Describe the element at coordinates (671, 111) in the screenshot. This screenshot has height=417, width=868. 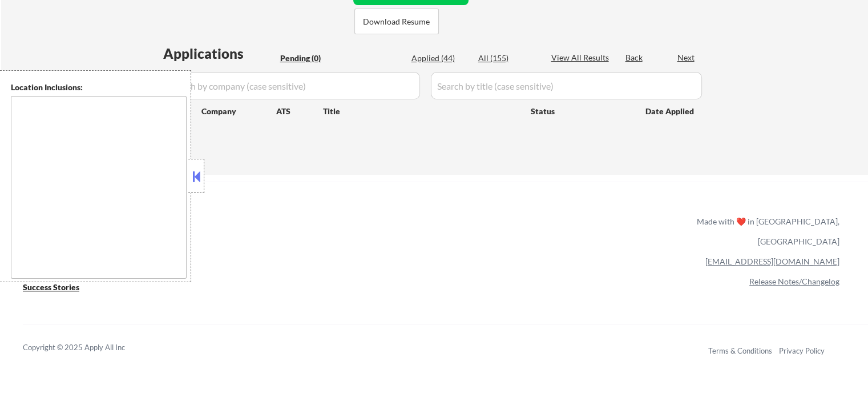
I see `div: Date Applied` at that location.